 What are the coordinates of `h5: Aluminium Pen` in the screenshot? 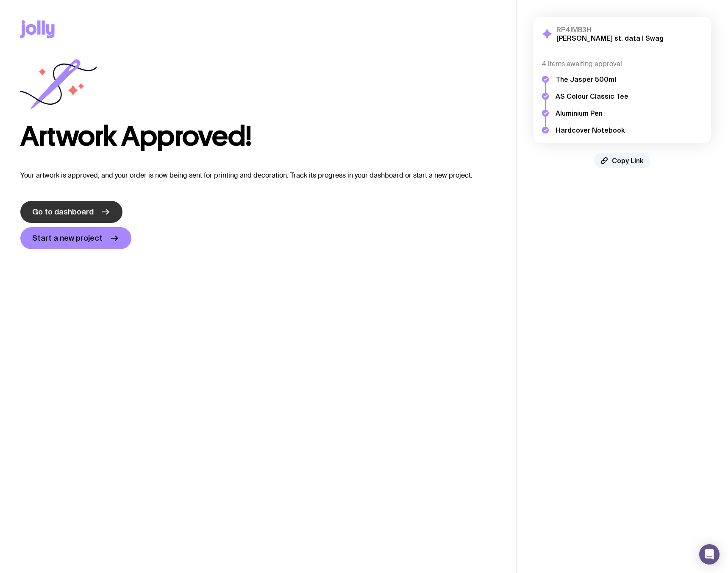 It's located at (592, 113).